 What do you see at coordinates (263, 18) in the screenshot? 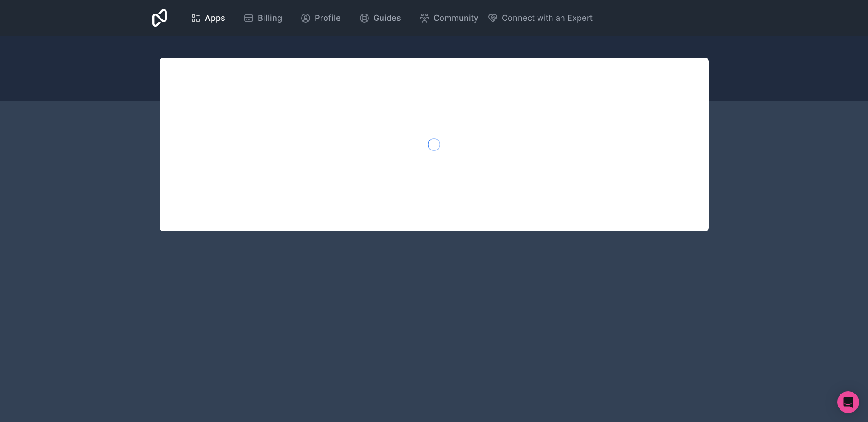
I see `a: Billing` at bounding box center [263, 18].